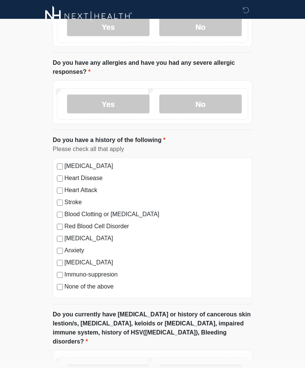 The image size is (305, 368). What do you see at coordinates (60, 203) in the screenshot?
I see `input: Stroke` at bounding box center [60, 203].